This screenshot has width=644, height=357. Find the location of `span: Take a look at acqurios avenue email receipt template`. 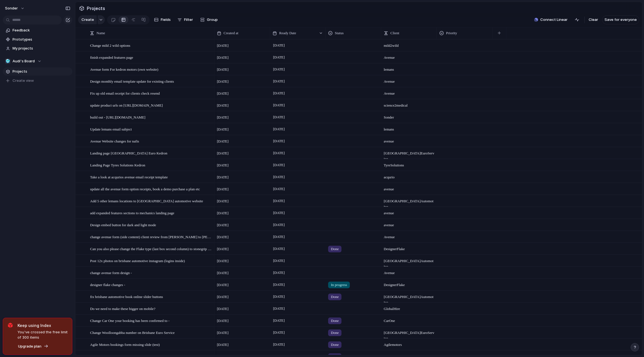

span: Take a look at acqurios avenue email receipt template is located at coordinates (129, 176).